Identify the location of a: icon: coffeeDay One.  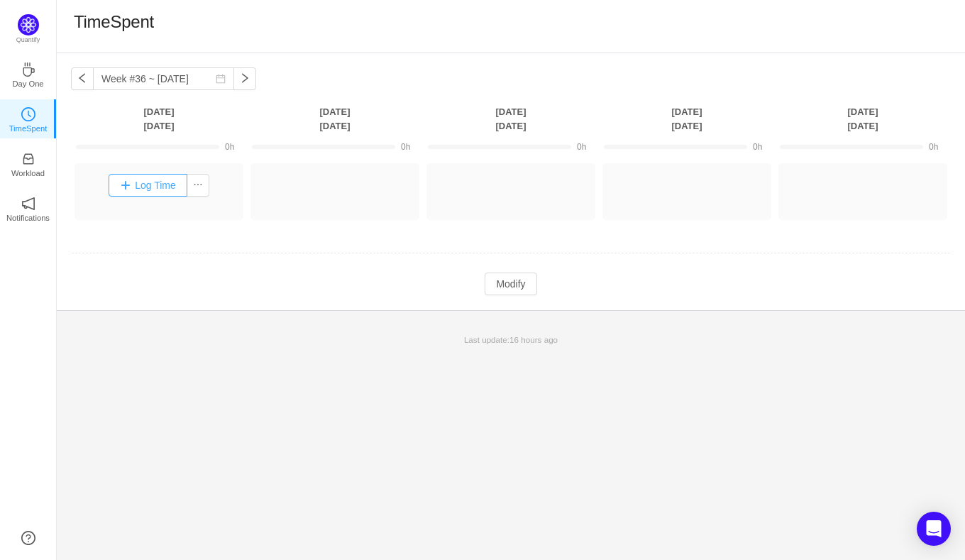
(28, 74).